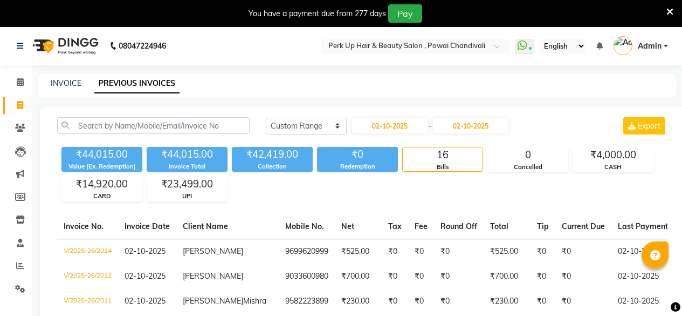 The image size is (682, 316). I want to click on b: 08047224946, so click(142, 46).